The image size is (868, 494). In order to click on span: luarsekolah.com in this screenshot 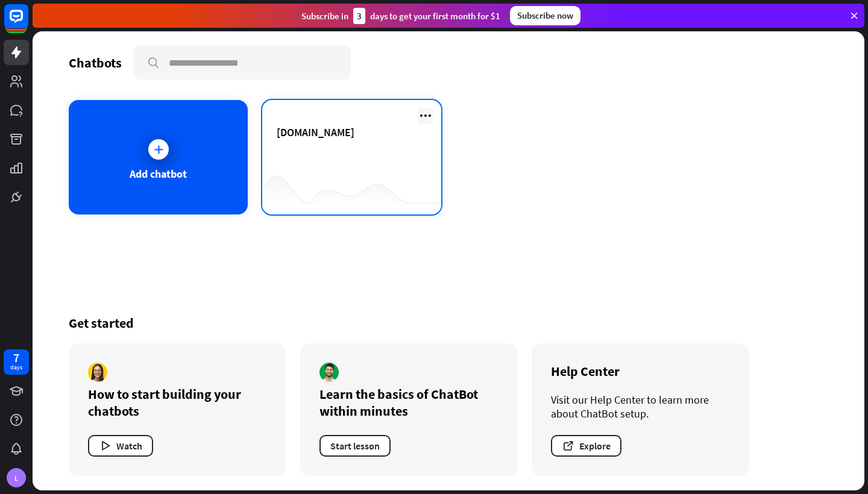, I will do `click(315, 132)`.